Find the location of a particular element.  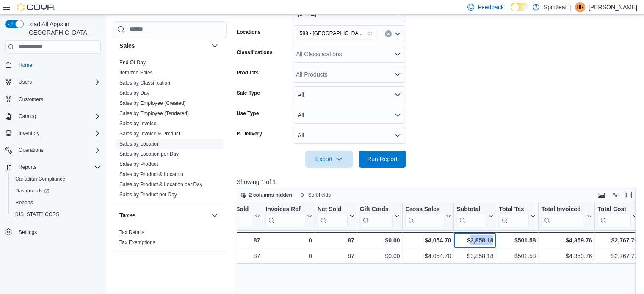

a: Sales by Invoice & Product is located at coordinates (150, 134).